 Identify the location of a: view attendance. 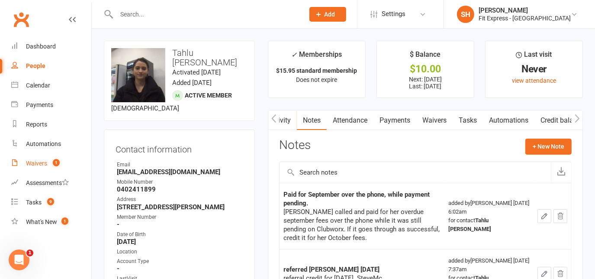
(534, 80).